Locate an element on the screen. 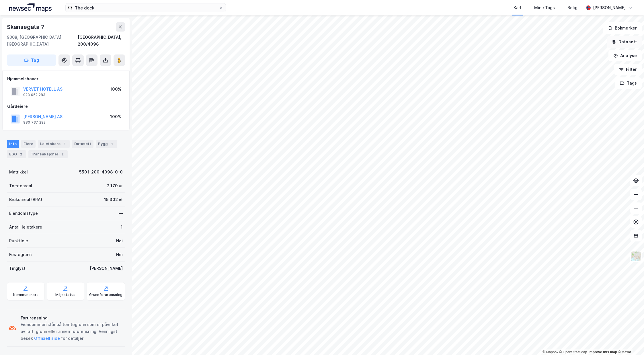  div: 5501-200-4098-0-0 is located at coordinates (101, 172).